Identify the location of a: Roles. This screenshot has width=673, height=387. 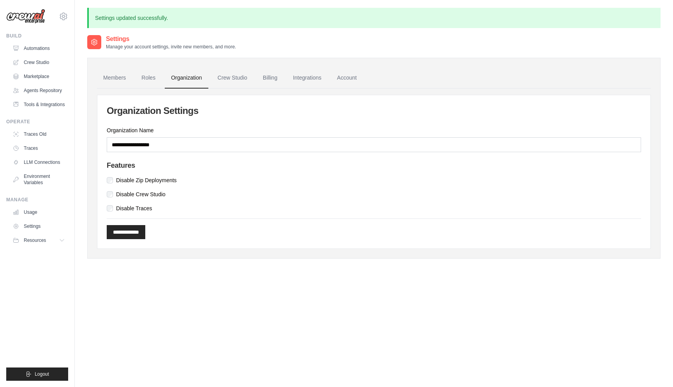
(148, 78).